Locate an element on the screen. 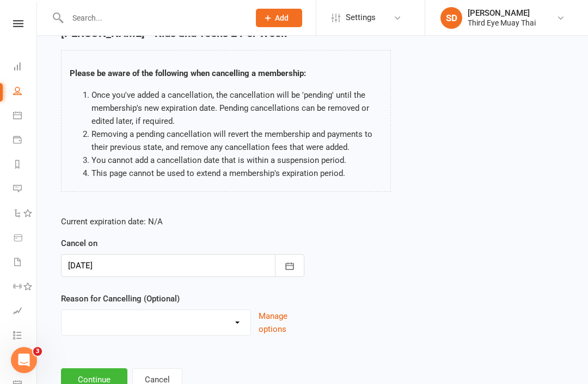 This screenshot has height=384, width=588. li: You cannot add a cancellation date that is within a suspension period. is located at coordinates (237, 160).